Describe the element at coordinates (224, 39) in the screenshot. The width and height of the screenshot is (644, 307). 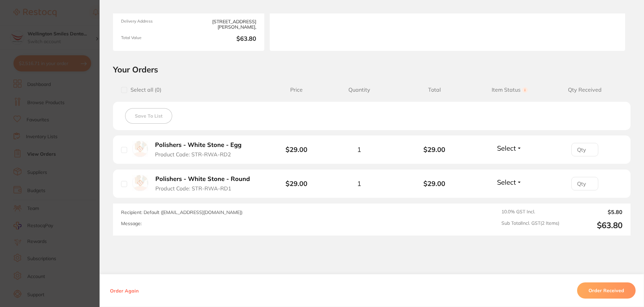
I see `b: $63.80` at that location.